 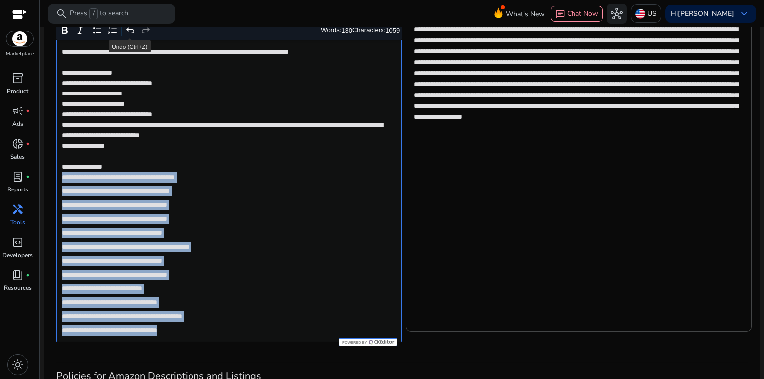 I want to click on span: Powered by, so click(x=354, y=342).